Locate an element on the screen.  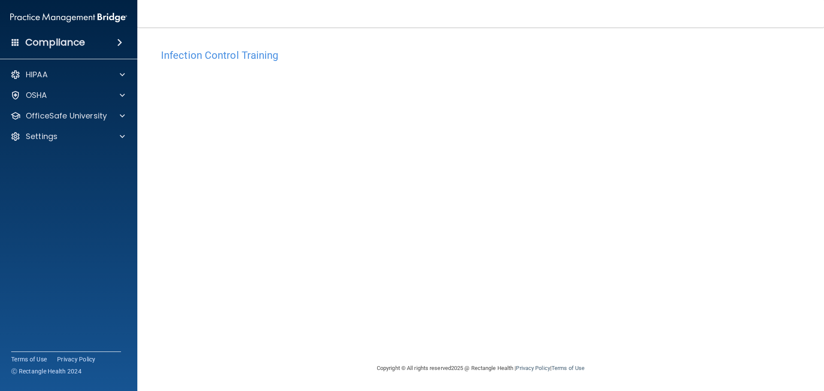
p: OfficeSafe University is located at coordinates (66, 116).